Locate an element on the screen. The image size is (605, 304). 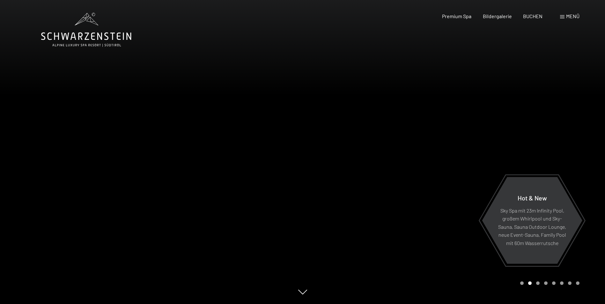
p: Sky Spa mit 23m Infinity Pool, großem Whirlpool und Sky-Sauna, Sauna Outdoor Lounge, neue Event-S... is located at coordinates (532, 227).